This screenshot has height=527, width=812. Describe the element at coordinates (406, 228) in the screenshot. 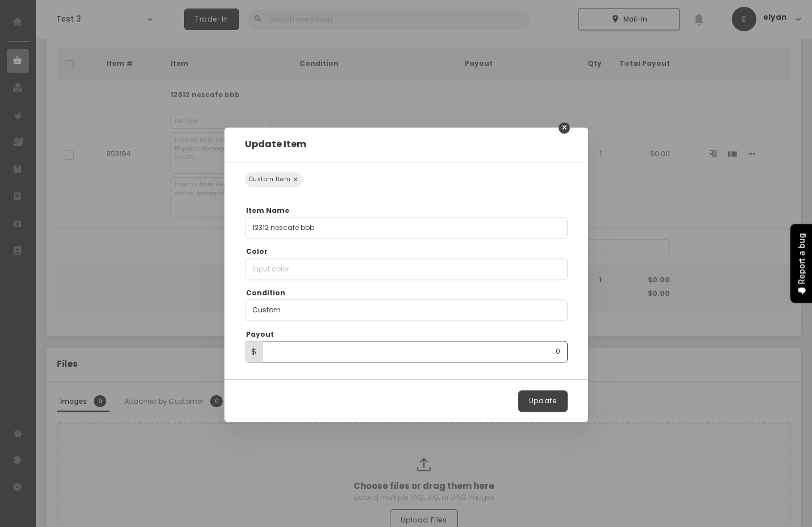

I see `input: Input item name` at that location.